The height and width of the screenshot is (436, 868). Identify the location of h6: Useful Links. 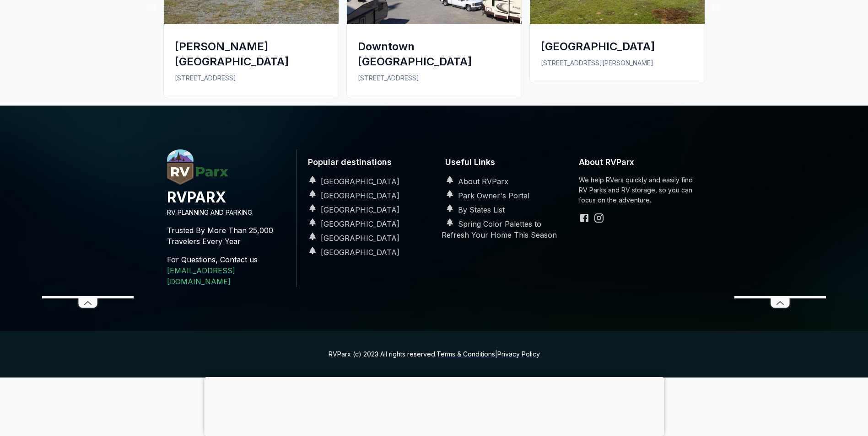
(503, 162).